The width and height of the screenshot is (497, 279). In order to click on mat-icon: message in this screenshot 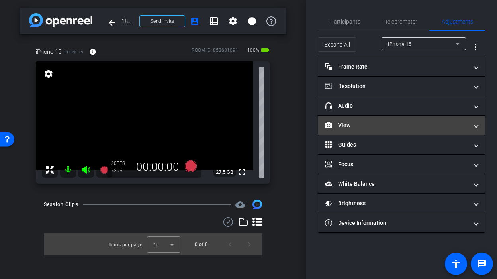, I will do `click(482, 263)`.